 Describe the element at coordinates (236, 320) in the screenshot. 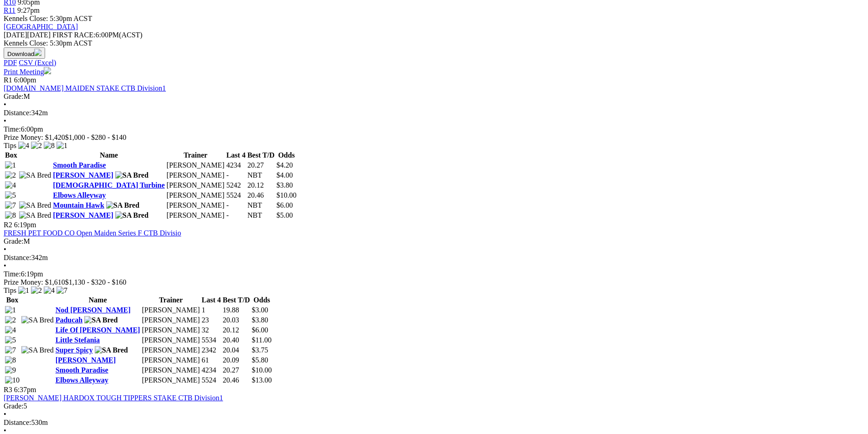

I see `td: 20.03` at that location.